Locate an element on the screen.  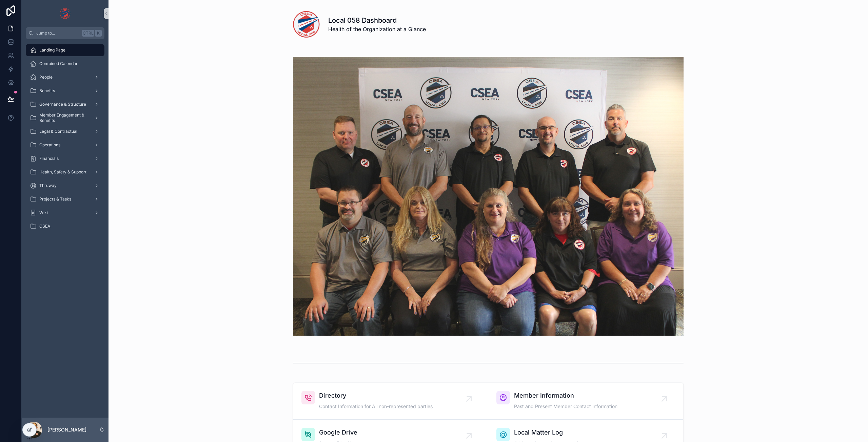
span: Operations is located at coordinates (50, 145).